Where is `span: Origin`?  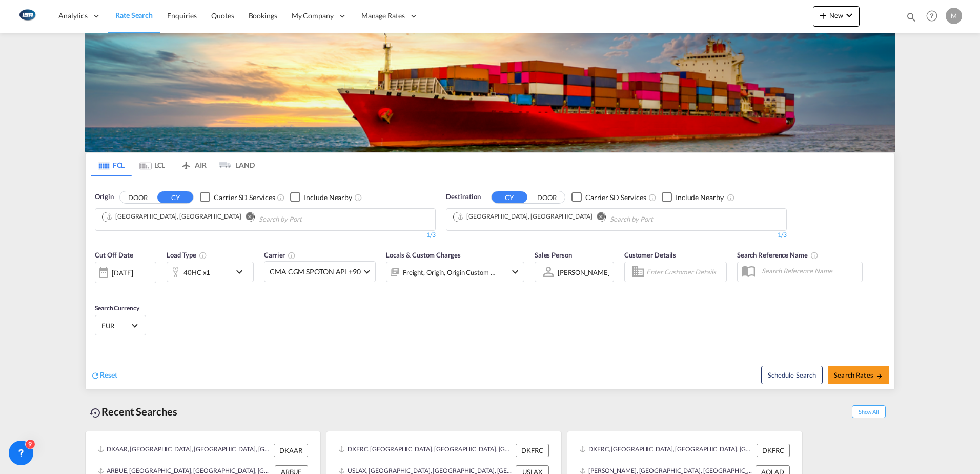
span: Origin is located at coordinates (104, 197).